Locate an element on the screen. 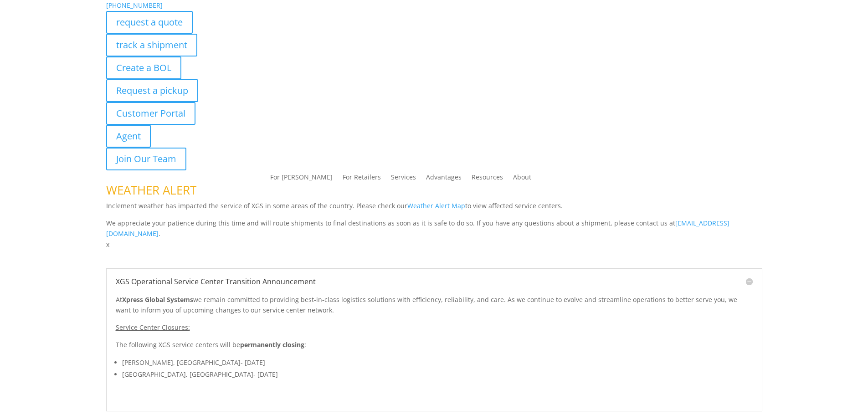 The image size is (868, 415). p: The following XGS service centers will be : is located at coordinates (434, 348).